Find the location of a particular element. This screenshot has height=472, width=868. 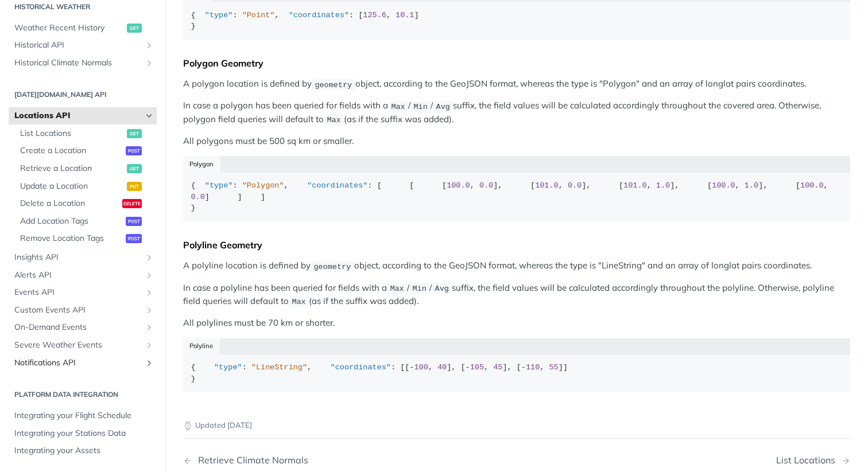

span: "Polygon" is located at coordinates (263, 185).